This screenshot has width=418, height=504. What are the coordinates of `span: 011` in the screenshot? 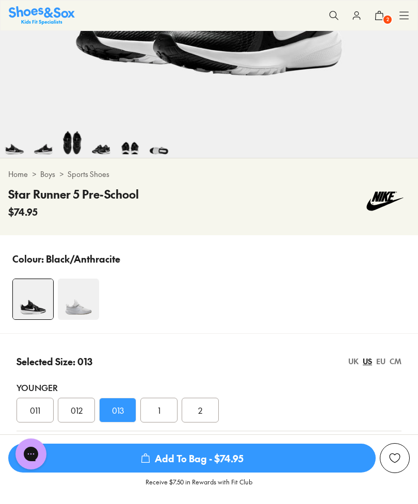 It's located at (35, 410).